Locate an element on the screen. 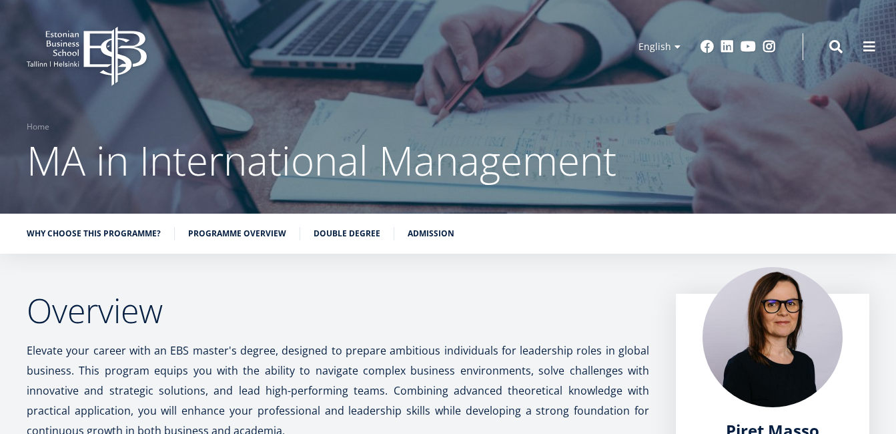 Image resolution: width=896 pixels, height=434 pixels. h2: Overview is located at coordinates (338, 310).